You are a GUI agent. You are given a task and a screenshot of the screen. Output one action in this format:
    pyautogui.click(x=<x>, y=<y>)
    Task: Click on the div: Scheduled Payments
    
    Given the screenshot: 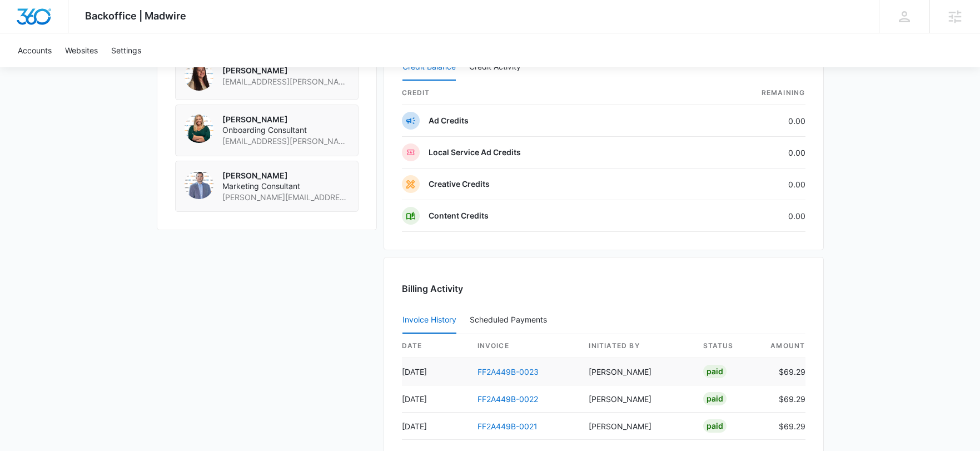 What is the action you would take?
    pyautogui.click(x=510, y=319)
    